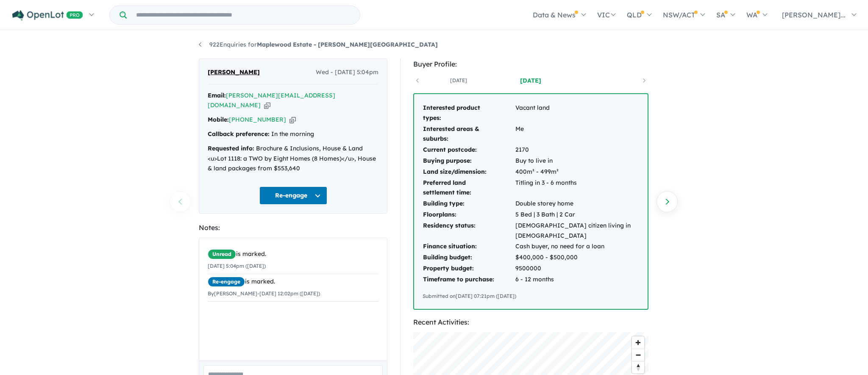 This screenshot has width=868, height=375. I want to click on strong: Requested info:, so click(231, 149).